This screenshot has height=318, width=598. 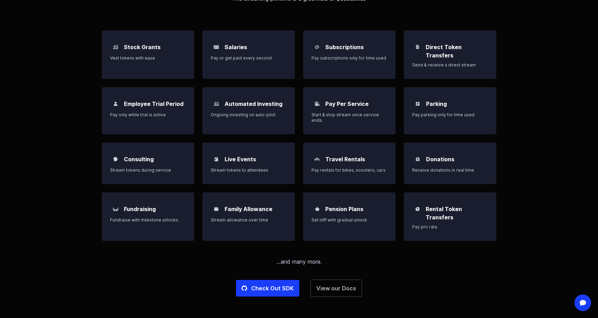 I want to click on img: Salaries, so click(x=216, y=47).